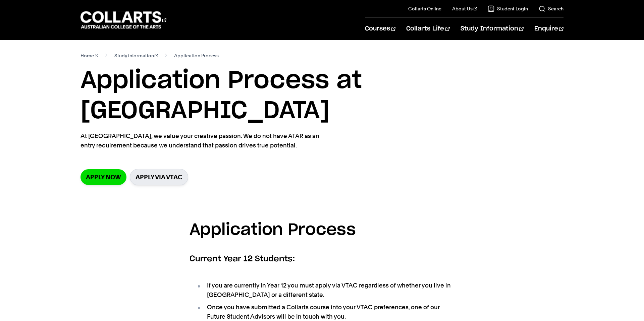  I want to click on a: About Us, so click(464, 9).